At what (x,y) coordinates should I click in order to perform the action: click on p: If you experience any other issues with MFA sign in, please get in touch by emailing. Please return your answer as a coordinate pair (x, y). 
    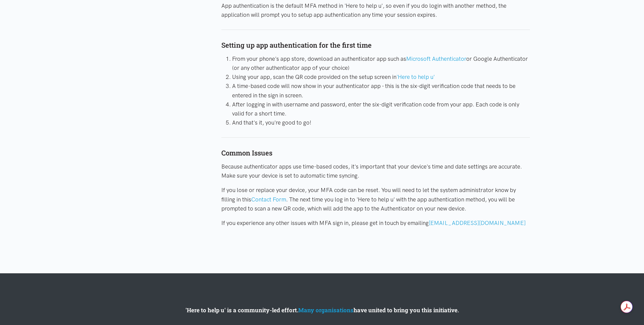
    Looking at the image, I should click on (376, 223).